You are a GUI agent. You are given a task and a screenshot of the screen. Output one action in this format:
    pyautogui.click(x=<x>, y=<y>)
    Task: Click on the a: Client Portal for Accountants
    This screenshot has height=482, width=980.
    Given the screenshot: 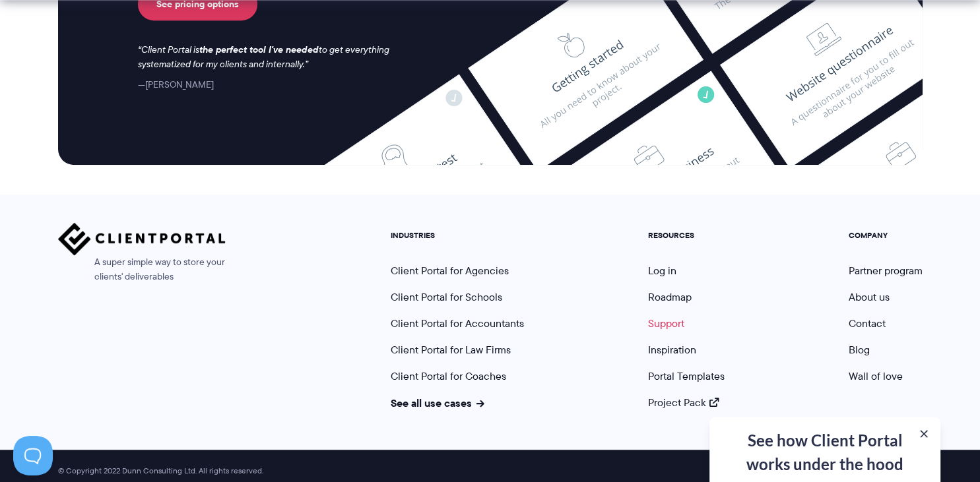 What is the action you would take?
    pyautogui.click(x=457, y=324)
    